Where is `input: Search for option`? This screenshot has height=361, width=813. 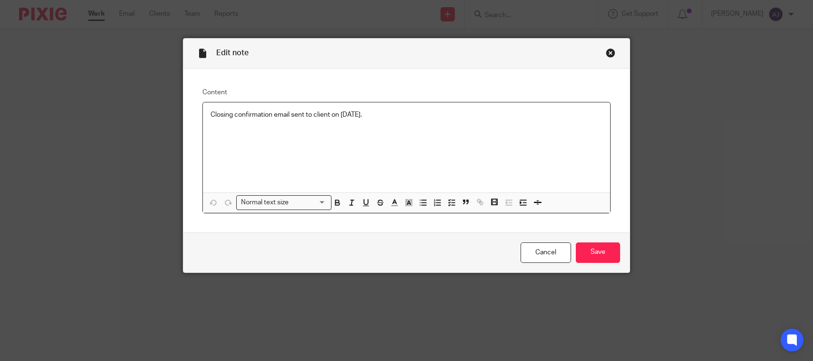
input: Search for option is located at coordinates (308, 202).